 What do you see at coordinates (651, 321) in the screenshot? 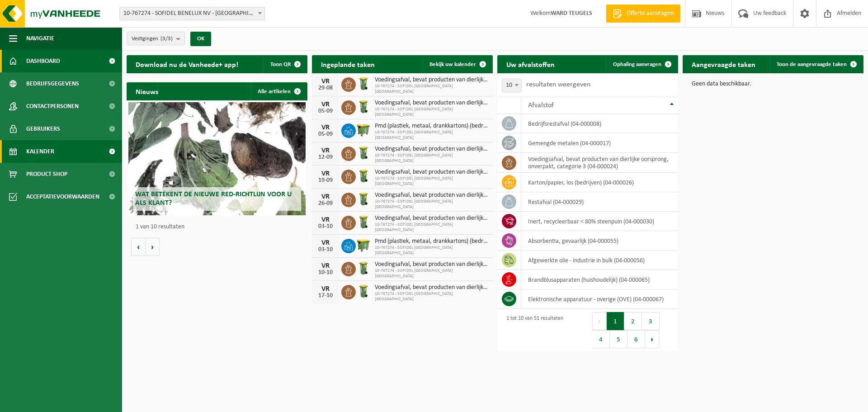
I see `button: 3` at bounding box center [651, 321].